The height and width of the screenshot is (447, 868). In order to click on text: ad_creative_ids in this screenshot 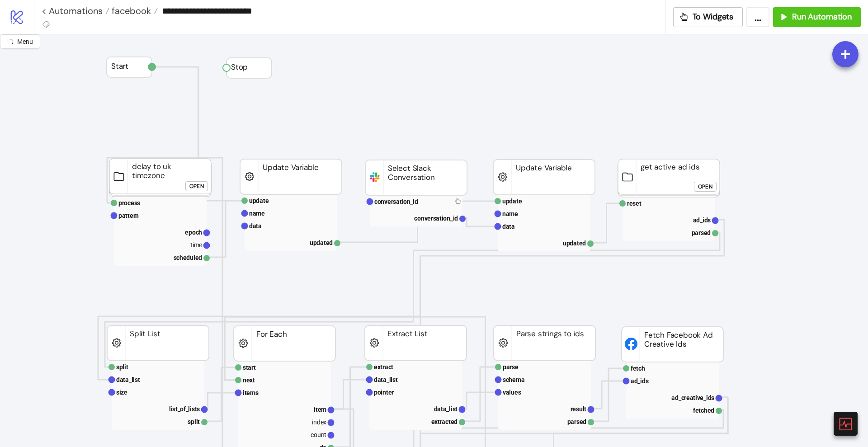, I will do `click(692, 398)`.